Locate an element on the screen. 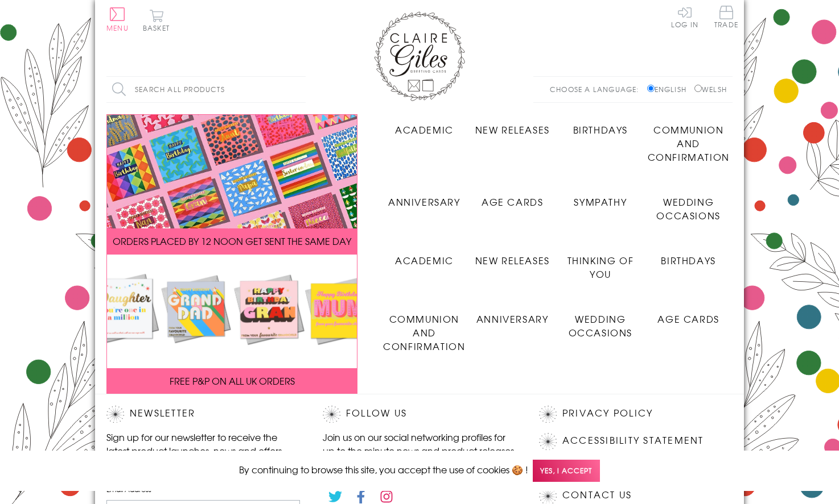 Image resolution: width=839 pixels, height=504 pixels. span: ORDERS PLACED BY 12 NOON GET SENT THE SAME DAY is located at coordinates (231, 241).